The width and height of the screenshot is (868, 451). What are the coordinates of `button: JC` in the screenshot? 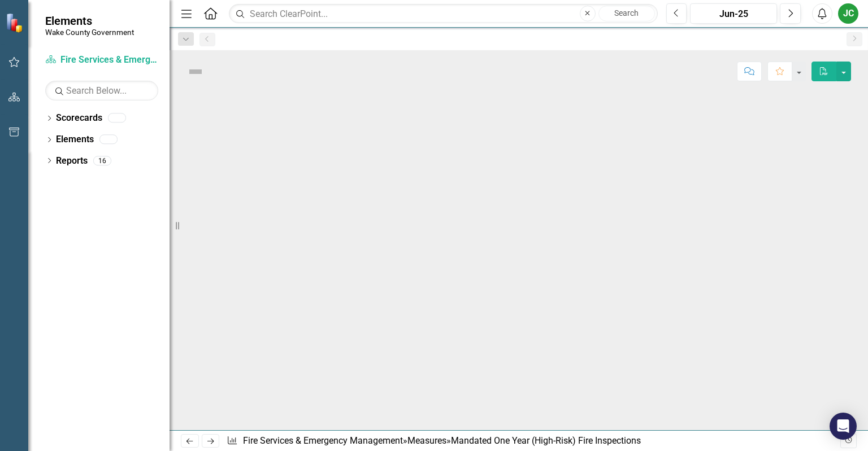 It's located at (848, 14).